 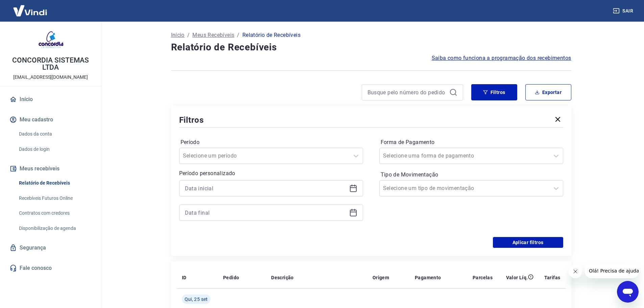 I want to click on button: Aplicar filtros, so click(x=528, y=242).